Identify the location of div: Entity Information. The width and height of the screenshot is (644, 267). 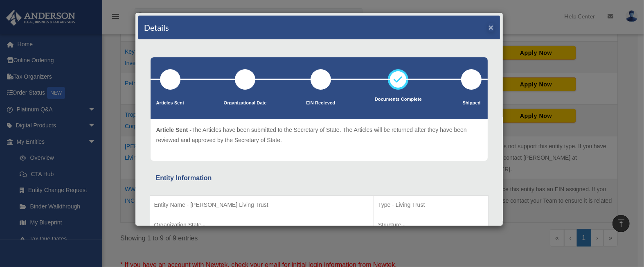
(319, 178).